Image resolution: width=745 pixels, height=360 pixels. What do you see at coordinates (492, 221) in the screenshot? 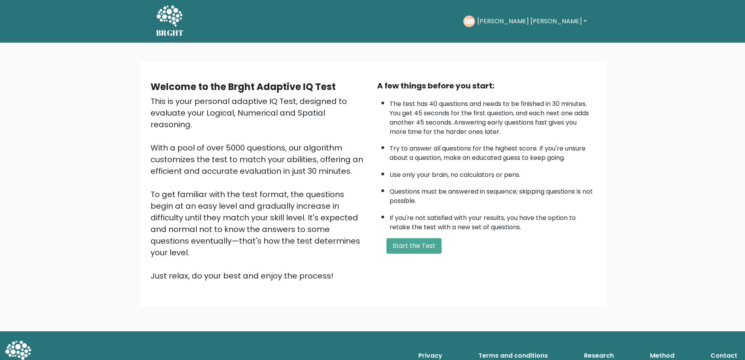
I see `li: If you're not satisfied with your results, you have the option to retake the test with a new set ...` at bounding box center [492, 221].